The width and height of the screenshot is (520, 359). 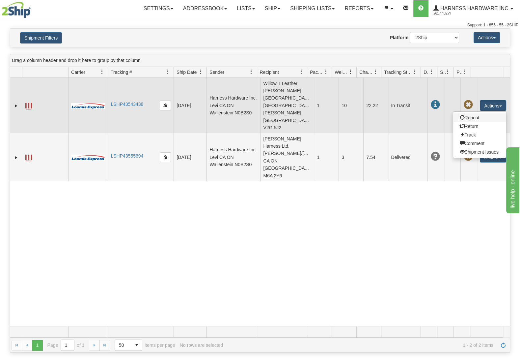 I want to click on span: Weight, so click(x=341, y=72).